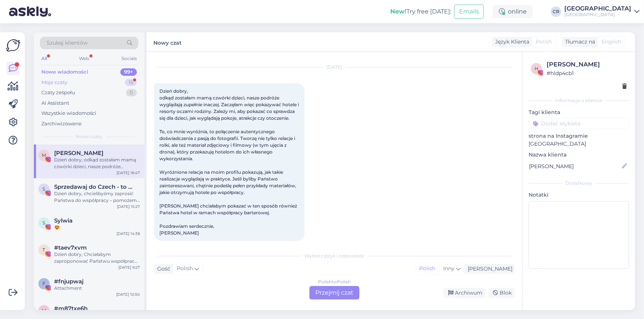  Describe the element at coordinates (575, 167) in the screenshot. I see `input: Dodaj nazwę` at that location.